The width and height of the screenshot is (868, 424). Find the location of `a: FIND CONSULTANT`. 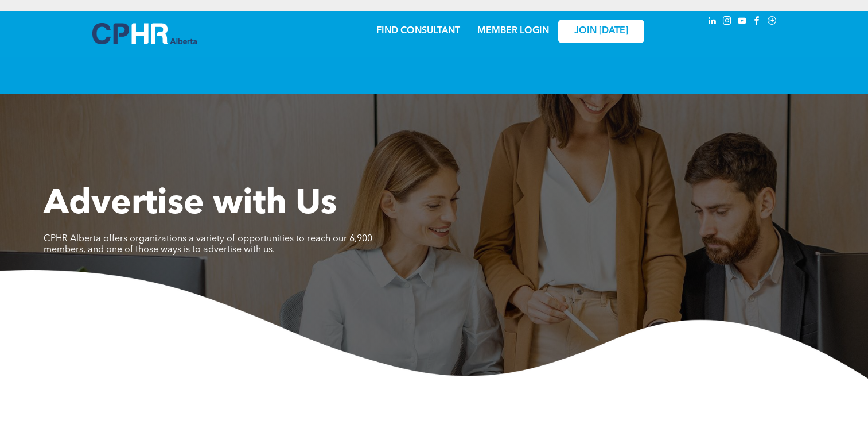

a: FIND CONSULTANT is located at coordinates (418, 31).